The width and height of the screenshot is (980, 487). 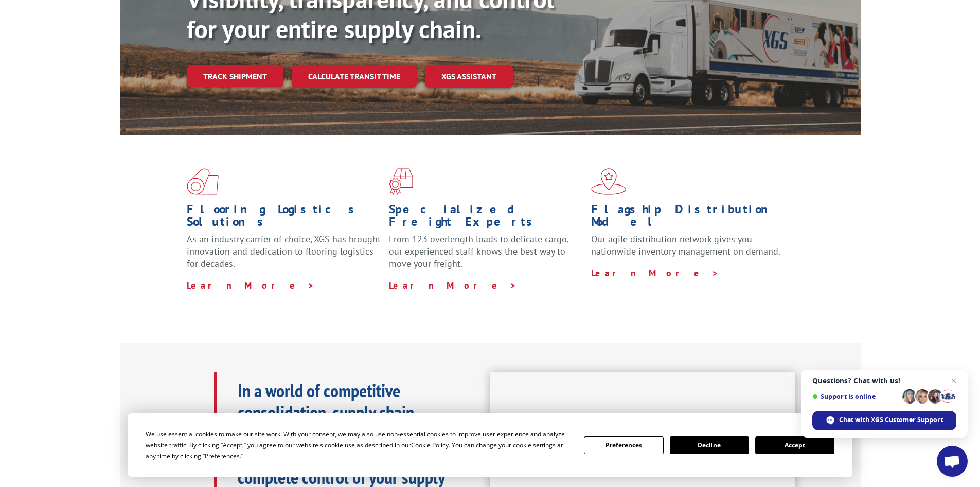 What do you see at coordinates (856, 396) in the screenshot?
I see `span: Support is online` at bounding box center [856, 396].